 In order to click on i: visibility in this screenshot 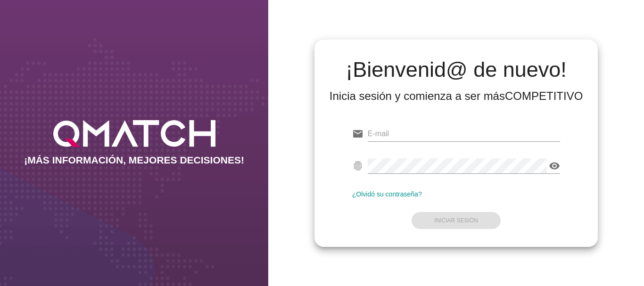, I will do `click(554, 166)`.